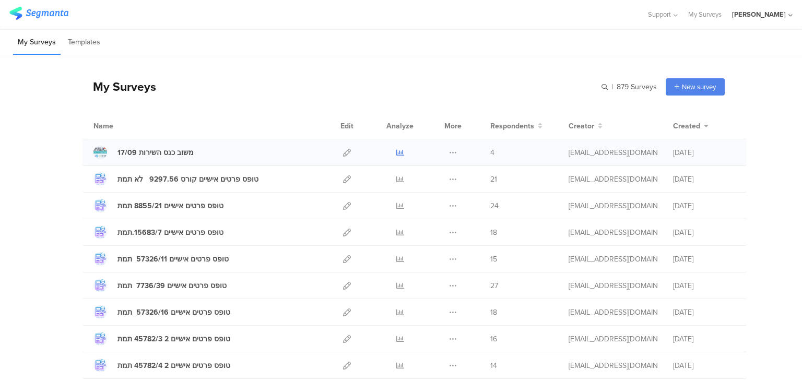 This screenshot has width=802, height=381. I want to click on div: טופס פרטים אישיים 15683/7.תמת, so click(170, 232).